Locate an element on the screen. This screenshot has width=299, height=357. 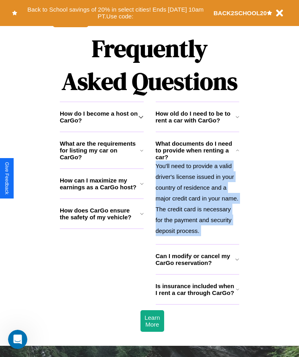
h3: How does CarGo ensure the safety of my vehicle? is located at coordinates (100, 214).